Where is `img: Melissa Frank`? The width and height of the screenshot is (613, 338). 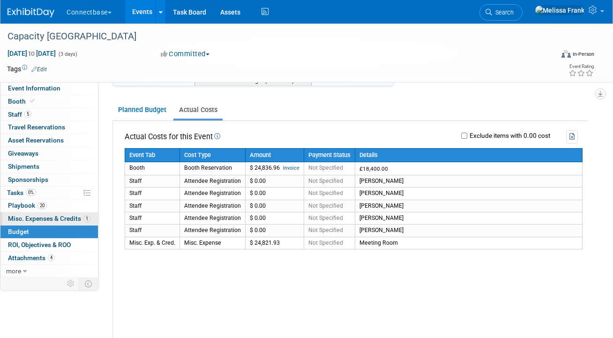 img: Melissa Frank is located at coordinates (560, 10).